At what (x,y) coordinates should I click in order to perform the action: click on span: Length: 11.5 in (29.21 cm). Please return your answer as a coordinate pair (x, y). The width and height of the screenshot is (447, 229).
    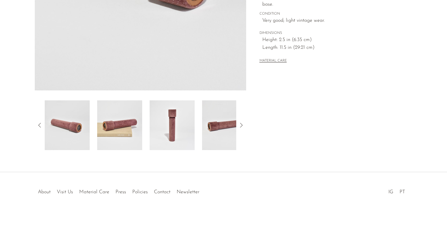
    Looking at the image, I should click on (331, 48).